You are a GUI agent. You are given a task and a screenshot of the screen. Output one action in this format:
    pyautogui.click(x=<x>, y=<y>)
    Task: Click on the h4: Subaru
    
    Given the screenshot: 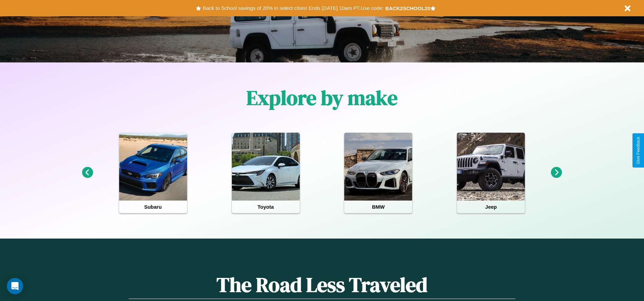 What is the action you would take?
    pyautogui.click(x=153, y=207)
    